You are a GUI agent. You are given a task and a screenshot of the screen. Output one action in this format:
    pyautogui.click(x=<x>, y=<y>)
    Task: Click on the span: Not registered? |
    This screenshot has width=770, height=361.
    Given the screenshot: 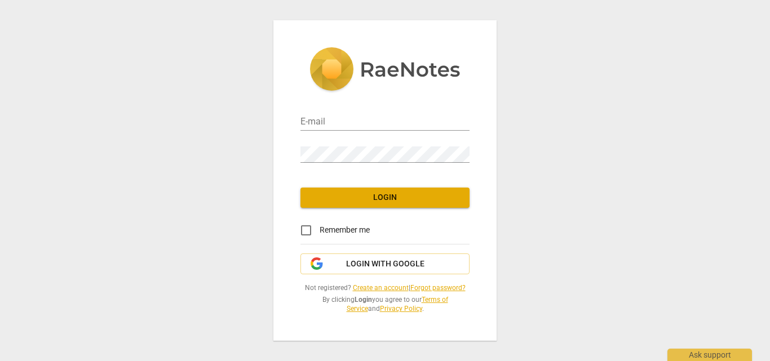 What is the action you would take?
    pyautogui.click(x=385, y=288)
    